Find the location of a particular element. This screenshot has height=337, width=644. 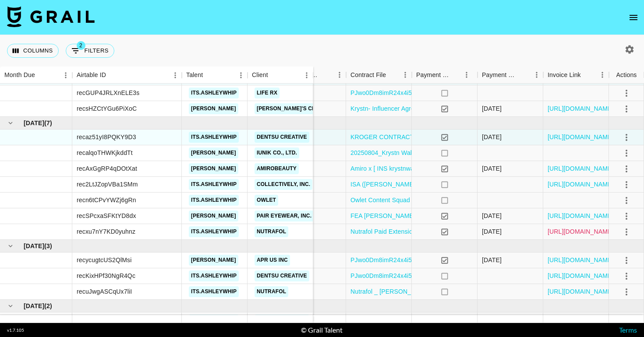

div: recycugtcUS2QlMsi is located at coordinates (104, 260).